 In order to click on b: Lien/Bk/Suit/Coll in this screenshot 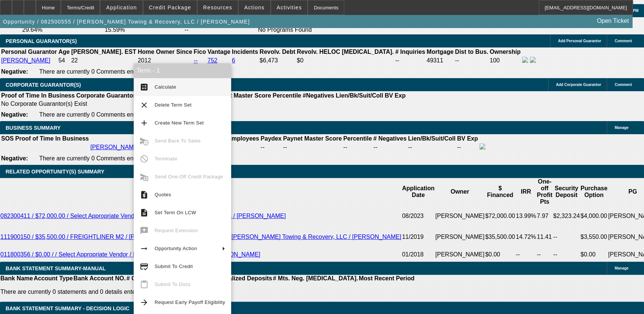, I will do `click(359, 95)`.